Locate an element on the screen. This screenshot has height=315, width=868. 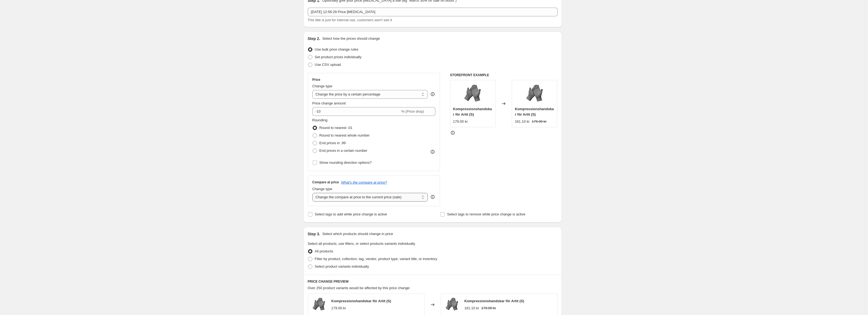
span: This title is just for internal use, customers won't see it is located at coordinates (350, 20).